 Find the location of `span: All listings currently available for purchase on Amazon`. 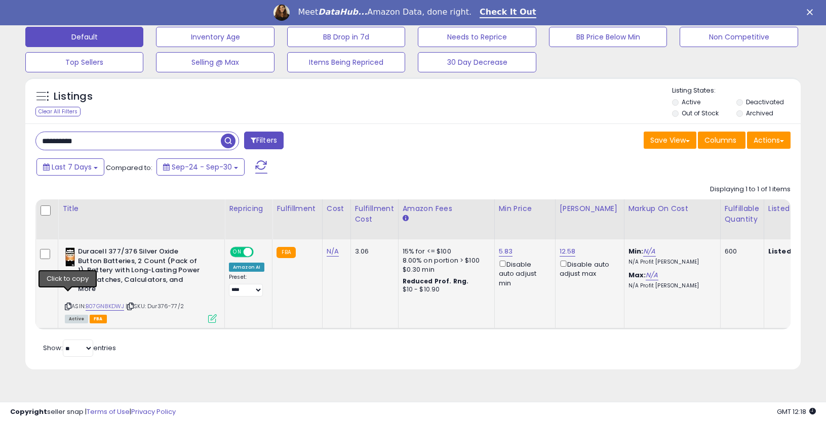

span: All listings currently available for purchase on Amazon is located at coordinates (76, 319).